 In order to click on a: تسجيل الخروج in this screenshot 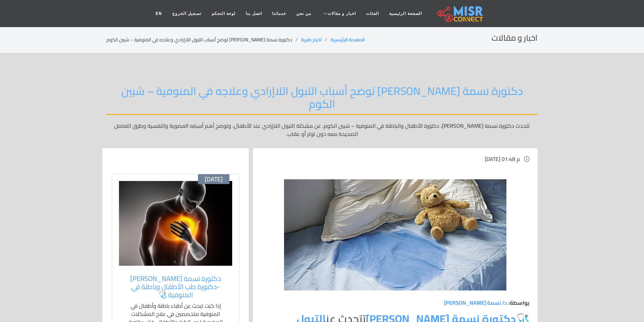, I will do `click(187, 14)`.